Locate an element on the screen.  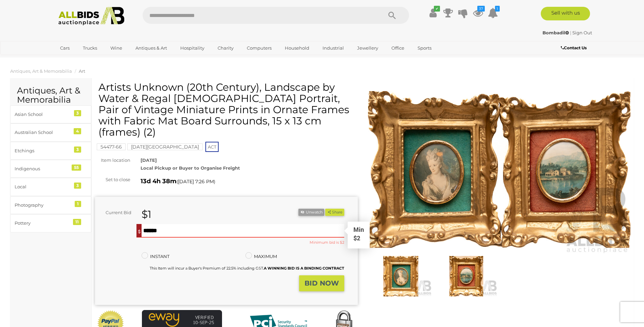
button: Share is located at coordinates (334, 212).